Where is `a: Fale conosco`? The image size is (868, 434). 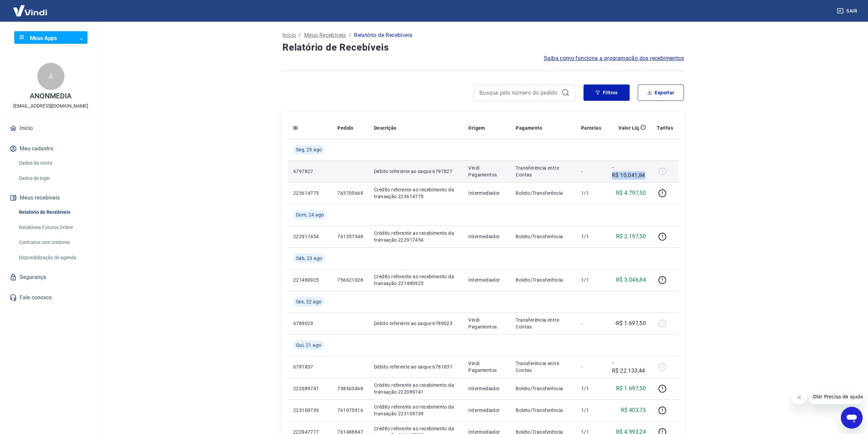
a: Fale conosco is located at coordinates (51, 298).